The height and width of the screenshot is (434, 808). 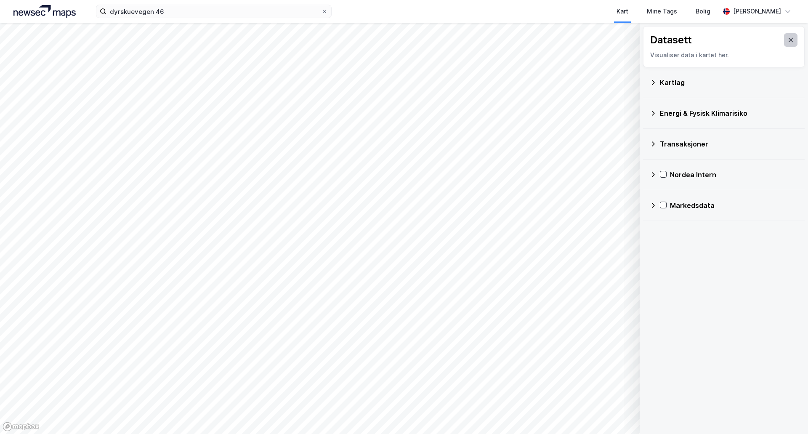 I want to click on div: Mine Tags, so click(x=662, y=11).